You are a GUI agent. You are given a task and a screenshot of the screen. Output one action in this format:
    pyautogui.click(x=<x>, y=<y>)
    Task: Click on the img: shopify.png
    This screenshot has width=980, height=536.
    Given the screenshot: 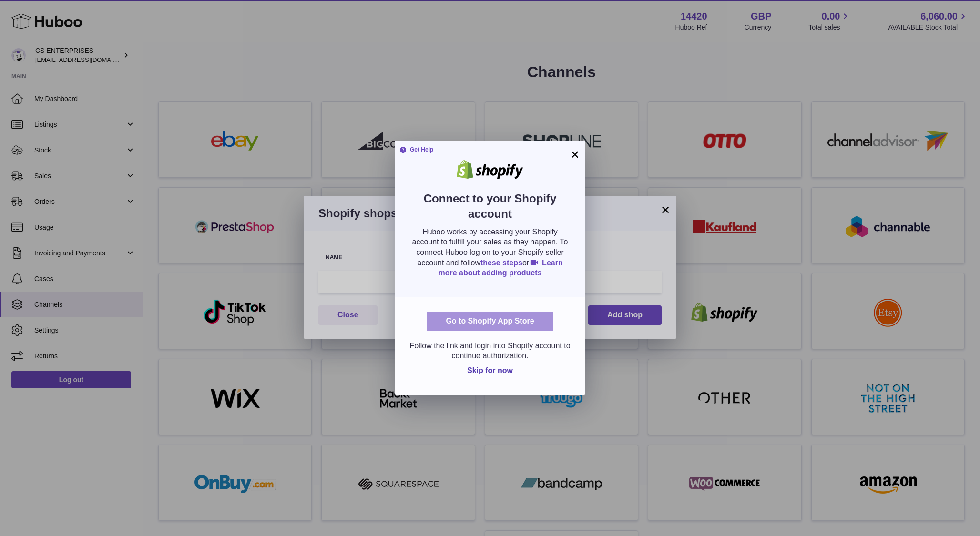 What is the action you would take?
    pyautogui.click(x=490, y=170)
    